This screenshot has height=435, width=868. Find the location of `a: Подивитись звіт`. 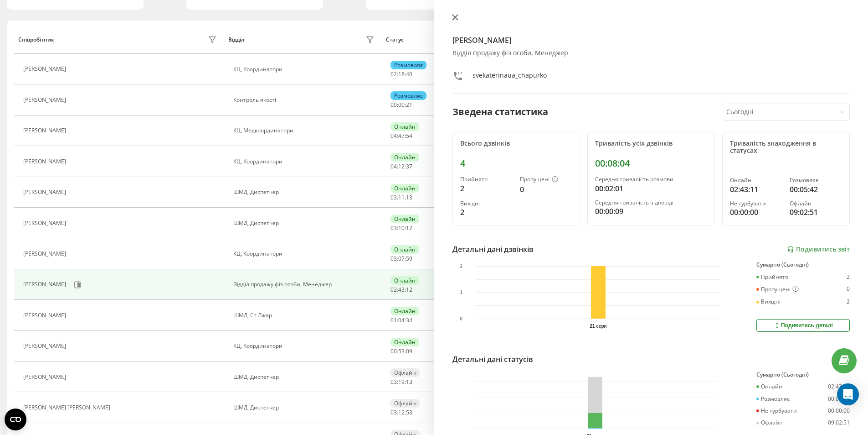

a: Подивитись звіт is located at coordinates (819, 249).